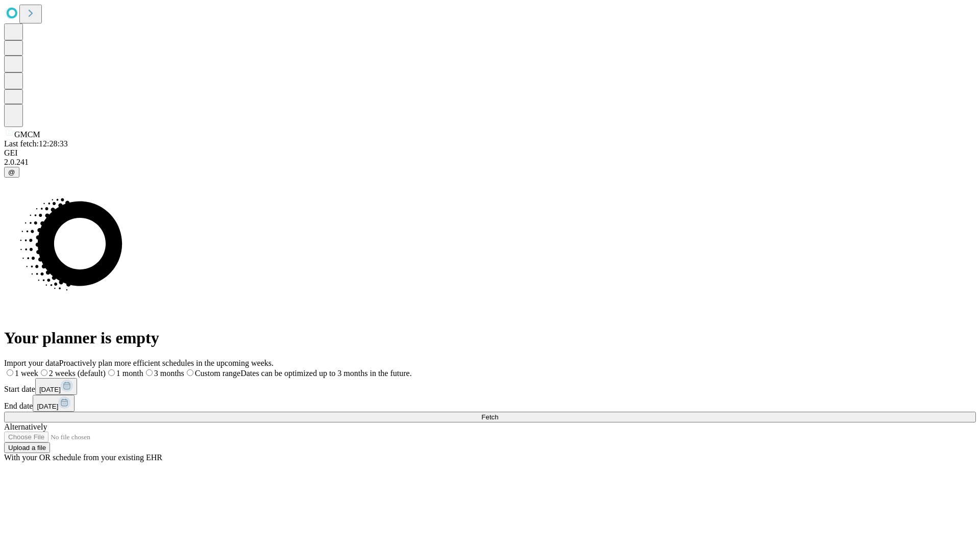 This screenshot has width=980, height=551. What do you see at coordinates (490, 338) in the screenshot?
I see `h1: Your planner is empty` at bounding box center [490, 338].